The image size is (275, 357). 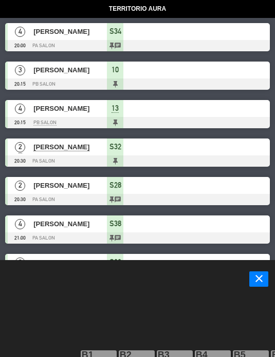 I want to click on span: Luz, so click(x=70, y=262).